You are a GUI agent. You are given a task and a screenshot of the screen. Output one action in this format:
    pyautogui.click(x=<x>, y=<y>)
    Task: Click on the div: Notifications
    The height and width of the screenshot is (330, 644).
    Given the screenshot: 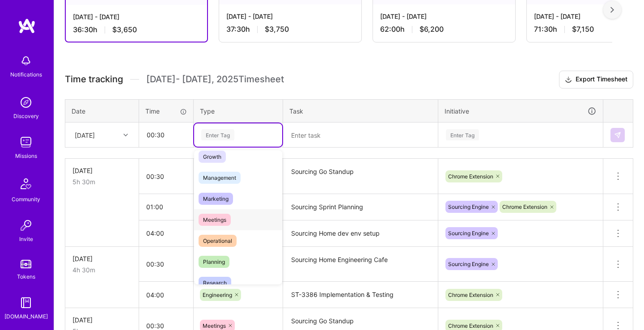 What is the action you would take?
    pyautogui.click(x=26, y=74)
    